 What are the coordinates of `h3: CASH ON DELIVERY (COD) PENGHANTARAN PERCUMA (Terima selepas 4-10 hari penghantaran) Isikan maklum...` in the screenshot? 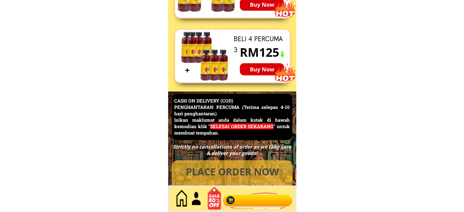 It's located at (232, 117).